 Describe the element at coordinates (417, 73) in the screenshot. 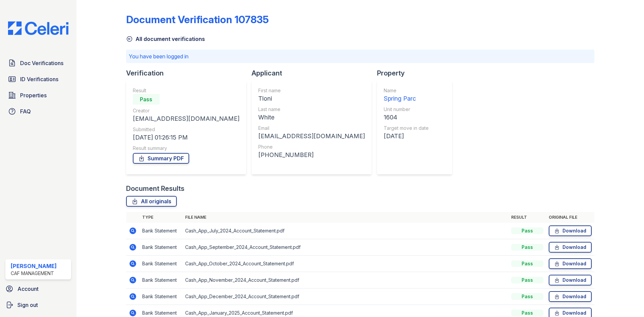

I see `div: Property` at that location.